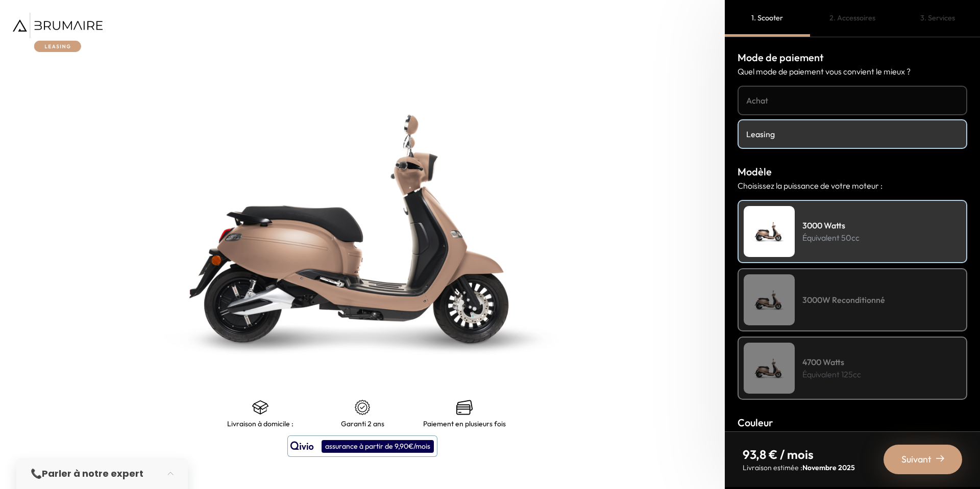 This screenshot has height=489, width=980. Describe the element at coordinates (831, 237) in the screenshot. I see `p: Équivalent 50cc` at that location.